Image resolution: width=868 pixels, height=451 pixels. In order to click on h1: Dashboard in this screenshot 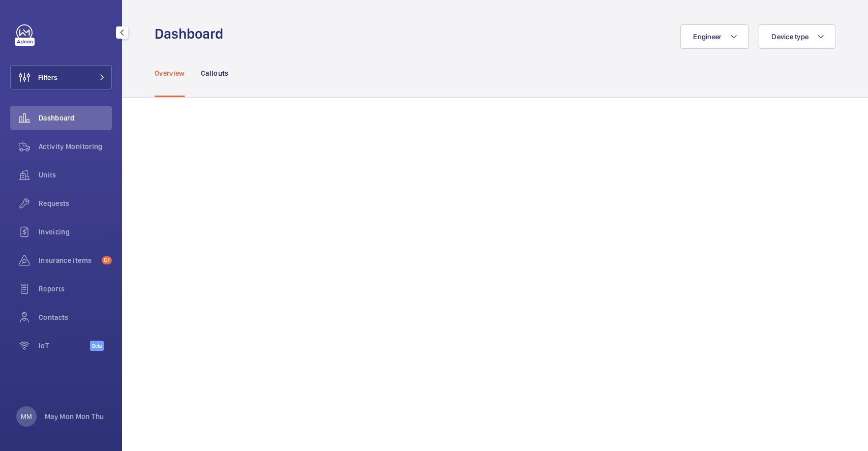, I will do `click(192, 34)`.